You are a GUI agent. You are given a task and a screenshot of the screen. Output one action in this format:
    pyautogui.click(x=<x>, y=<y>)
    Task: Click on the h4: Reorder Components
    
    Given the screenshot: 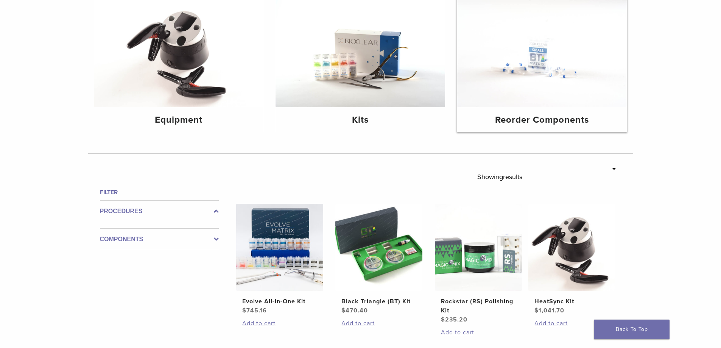 What is the action you would take?
    pyautogui.click(x=542, y=120)
    